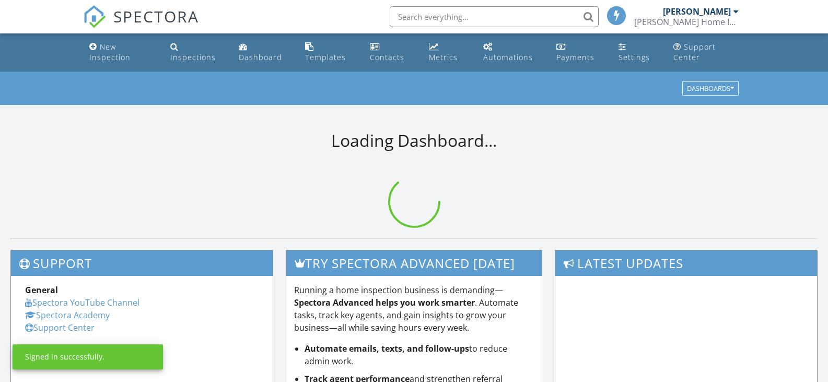 This screenshot has height=382, width=828. Describe the element at coordinates (414, 309) in the screenshot. I see `p: Running a home inspection business is demanding— . Automate tasks, track key agents, and gain ins...` at that location.